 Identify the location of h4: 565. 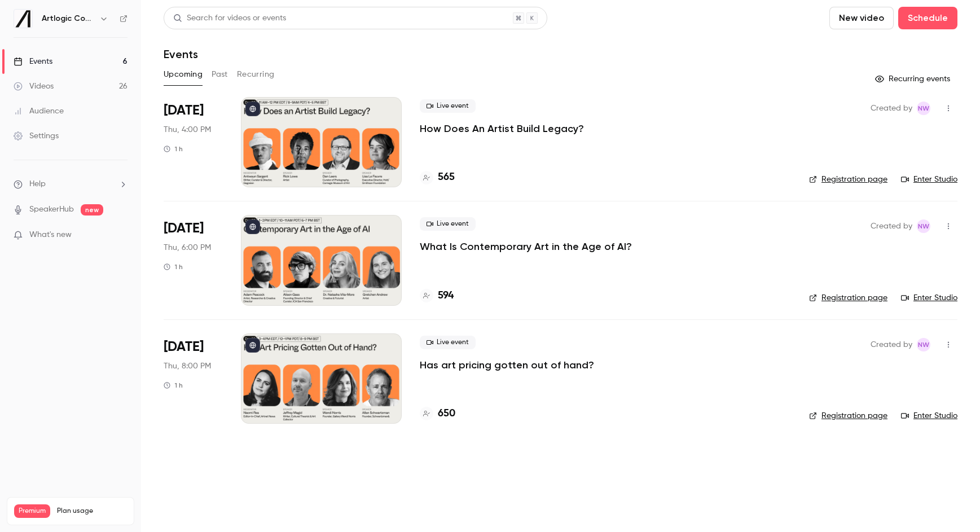
(446, 177).